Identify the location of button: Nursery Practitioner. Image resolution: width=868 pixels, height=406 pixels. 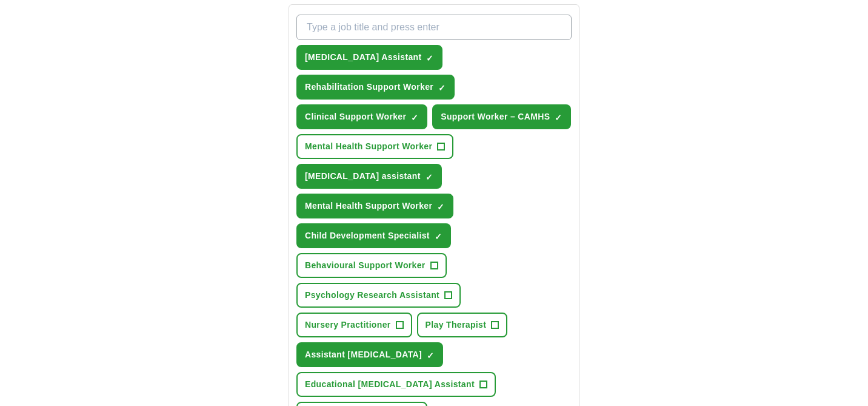
(354, 325).